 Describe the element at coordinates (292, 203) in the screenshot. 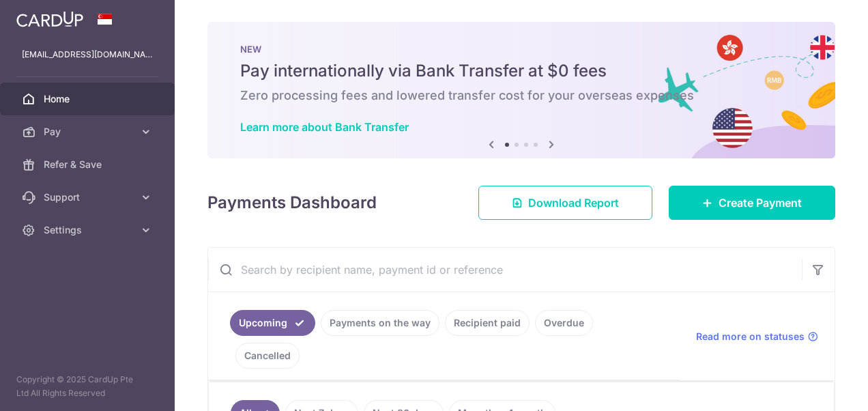

I see `h4: Payments Dashboard` at that location.